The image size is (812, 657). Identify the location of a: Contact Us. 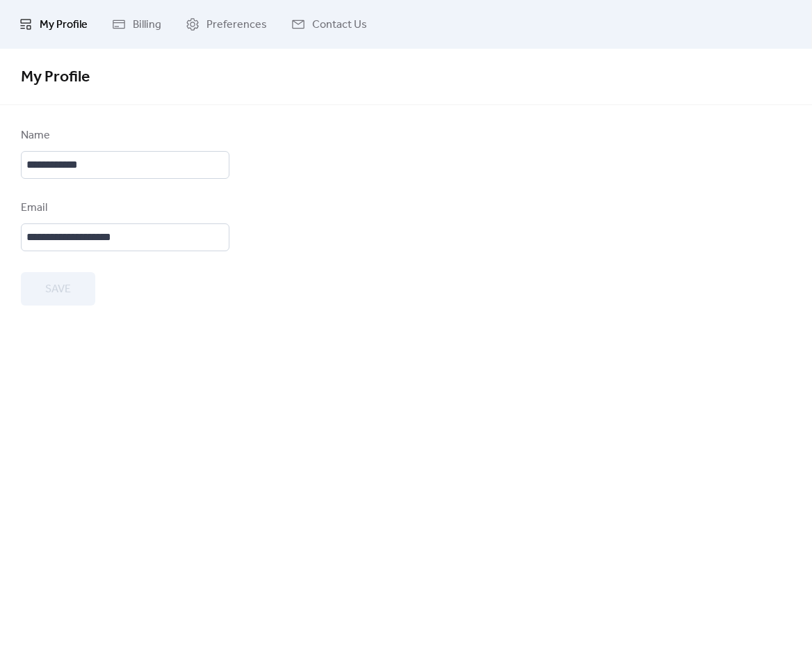
(329, 24).